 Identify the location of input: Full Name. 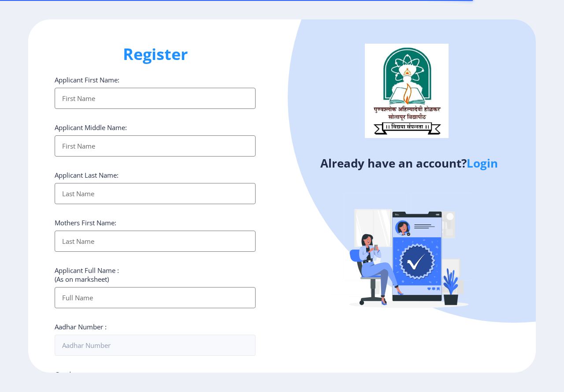
(155, 298).